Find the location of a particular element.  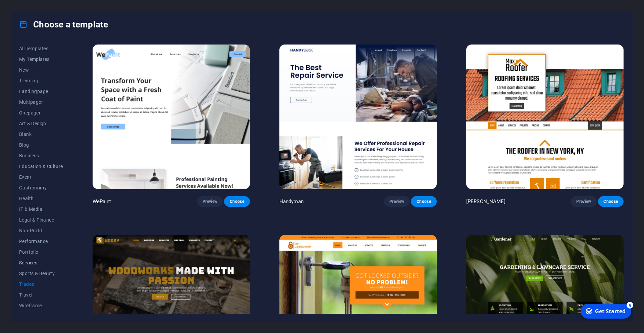

span: My Templates is located at coordinates (41, 60).